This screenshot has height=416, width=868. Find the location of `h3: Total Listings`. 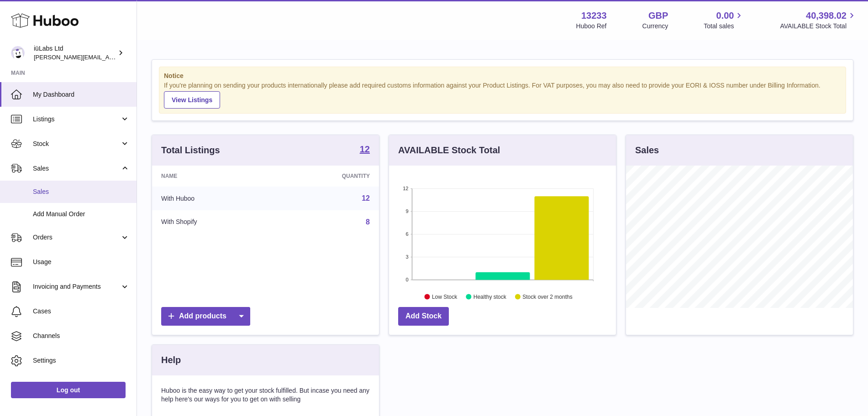

h3: Total Listings is located at coordinates (191, 150).